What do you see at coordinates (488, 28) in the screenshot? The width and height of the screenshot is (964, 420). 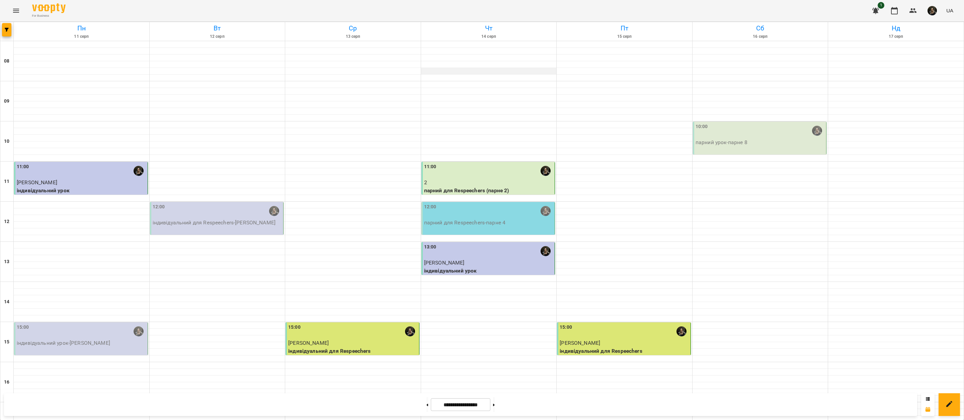 I see `h6: Чт` at bounding box center [488, 28].